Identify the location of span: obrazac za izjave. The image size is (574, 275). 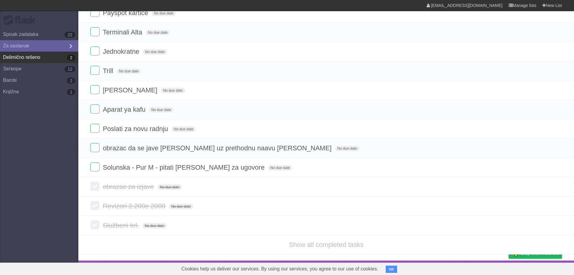
(129, 186).